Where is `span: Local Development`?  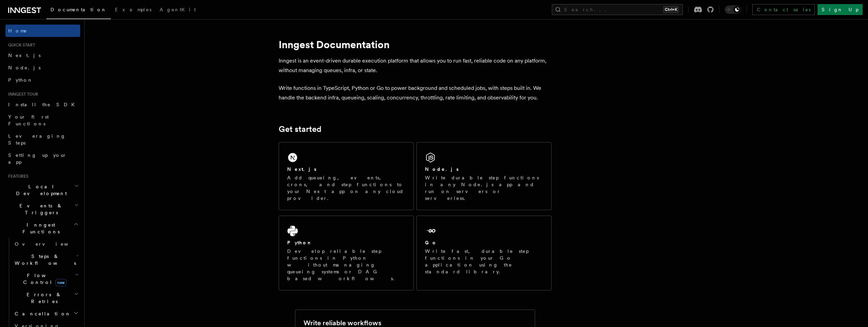
span: Local Development is located at coordinates (40, 189).